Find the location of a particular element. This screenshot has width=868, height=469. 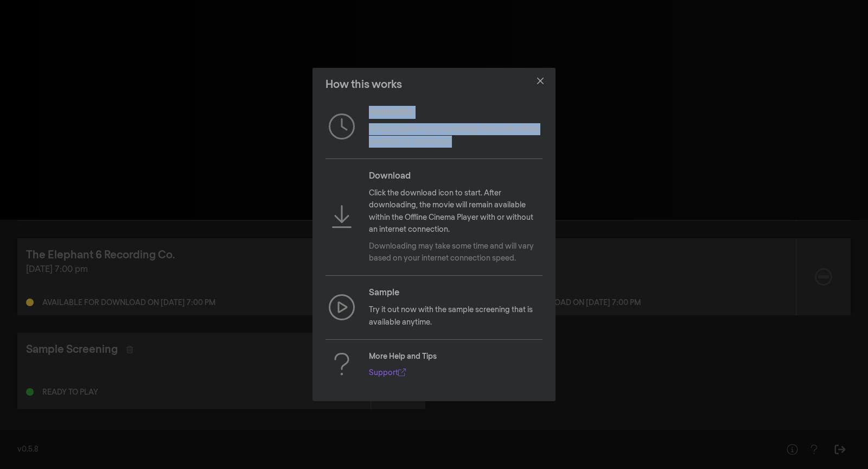

p: Sample is located at coordinates (456, 293).